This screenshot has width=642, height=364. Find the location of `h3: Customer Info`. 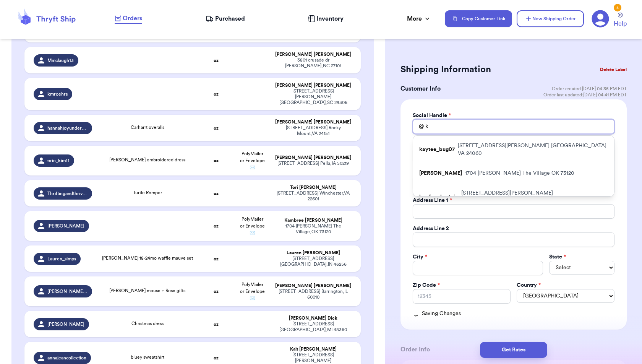

h3: Customer Info is located at coordinates (420, 89).